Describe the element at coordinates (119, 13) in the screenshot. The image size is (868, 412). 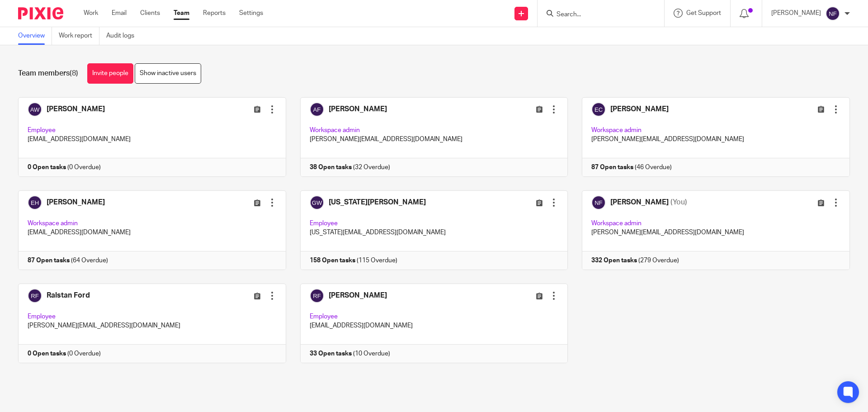
I see `a: Email` at that location.